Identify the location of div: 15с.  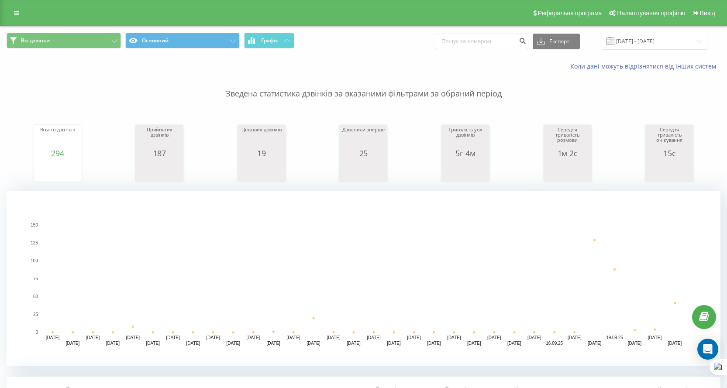
(669, 153).